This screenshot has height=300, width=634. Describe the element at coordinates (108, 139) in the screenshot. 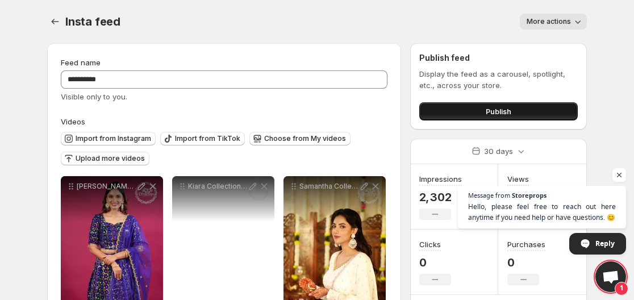

I see `button: Import from Instagram` at that location.